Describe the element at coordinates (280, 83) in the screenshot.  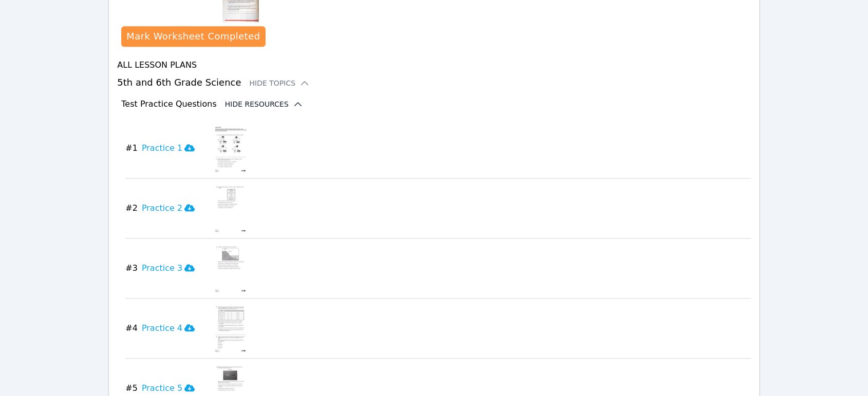
I see `button: Hide Topics` at that location.